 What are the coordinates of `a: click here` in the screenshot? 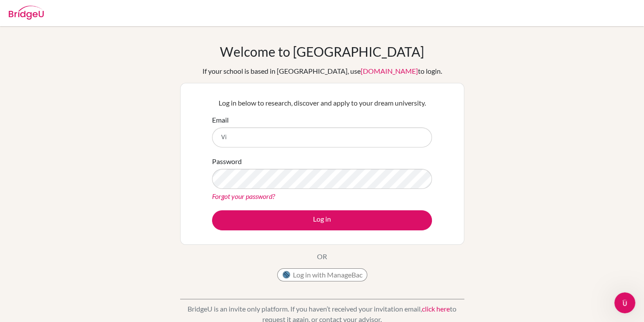 It's located at (436, 309).